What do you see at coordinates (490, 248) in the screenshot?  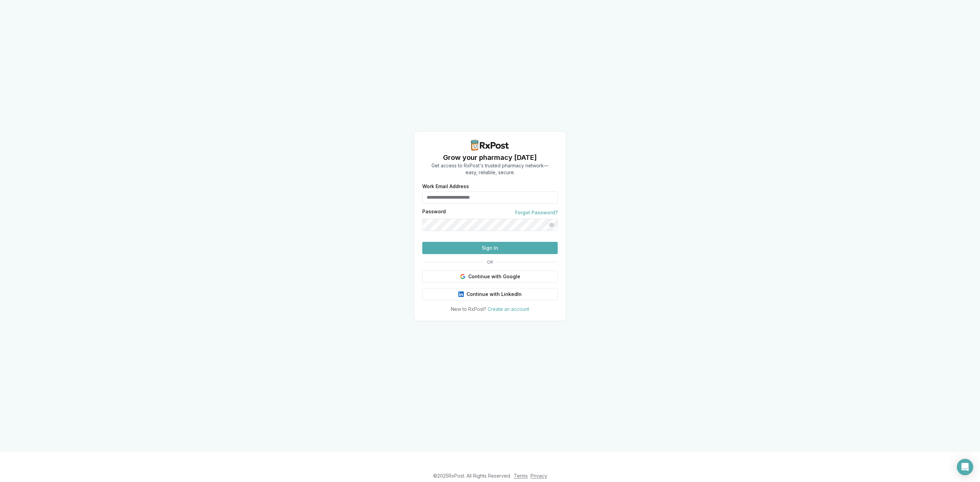 I see `button: Sign In` at bounding box center [490, 248].